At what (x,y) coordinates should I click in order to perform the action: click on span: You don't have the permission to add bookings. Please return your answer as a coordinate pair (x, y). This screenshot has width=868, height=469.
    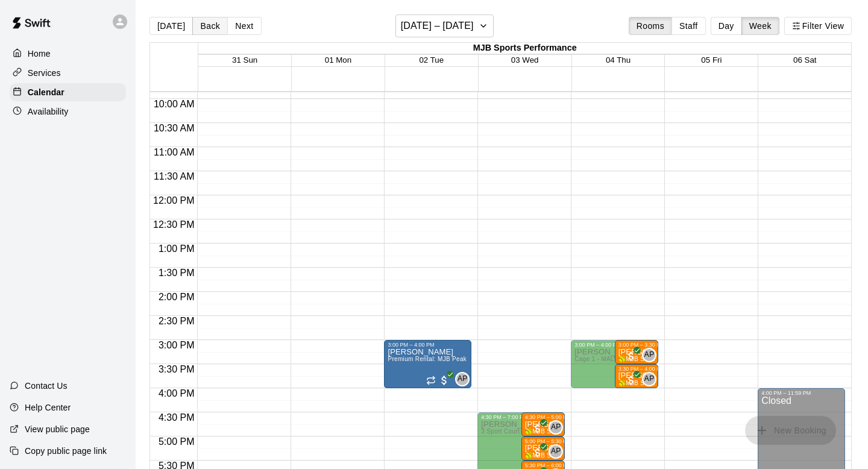
    Looking at the image, I should click on (790, 429).